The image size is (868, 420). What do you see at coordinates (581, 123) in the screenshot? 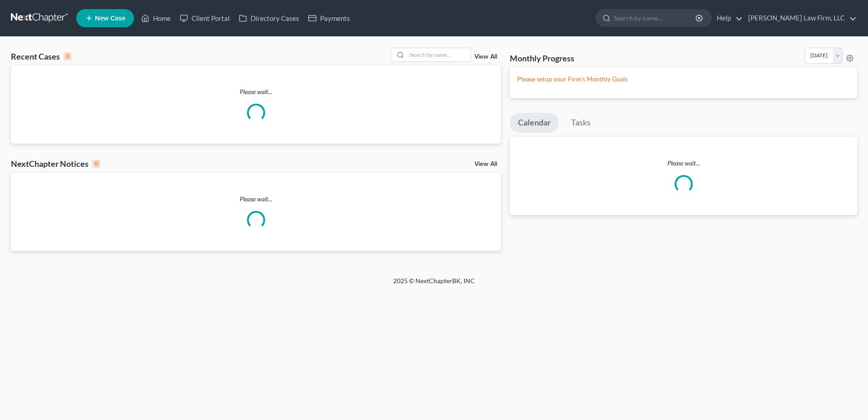
I see `a: Tasks` at bounding box center [581, 123].